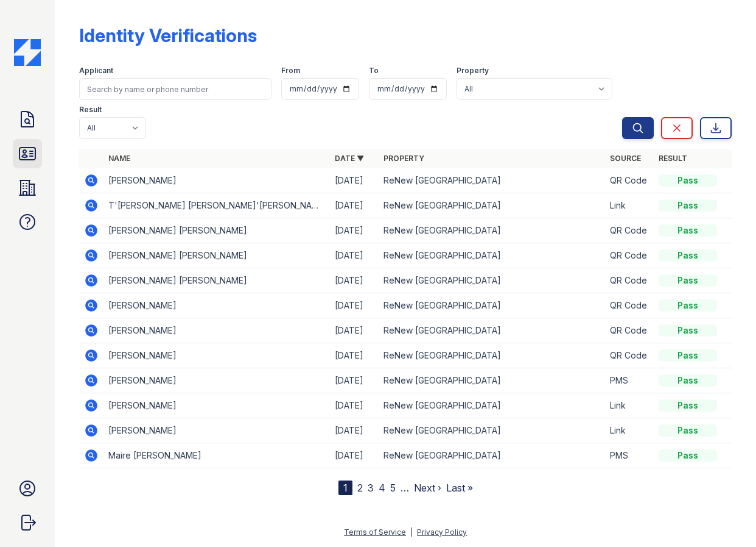 This screenshot has width=756, height=547. I want to click on label: Applicant, so click(96, 70).